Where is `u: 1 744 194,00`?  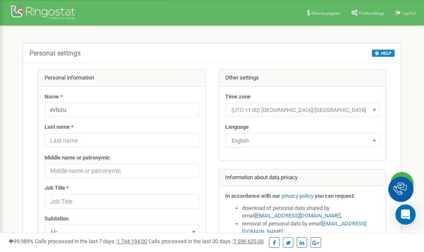
u: 1 744 194,00 is located at coordinates (132, 241).